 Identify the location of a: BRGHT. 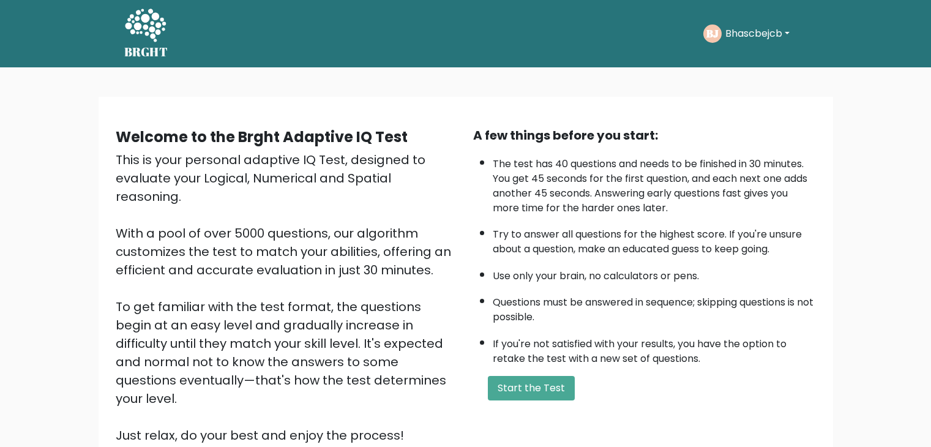
(146, 34).